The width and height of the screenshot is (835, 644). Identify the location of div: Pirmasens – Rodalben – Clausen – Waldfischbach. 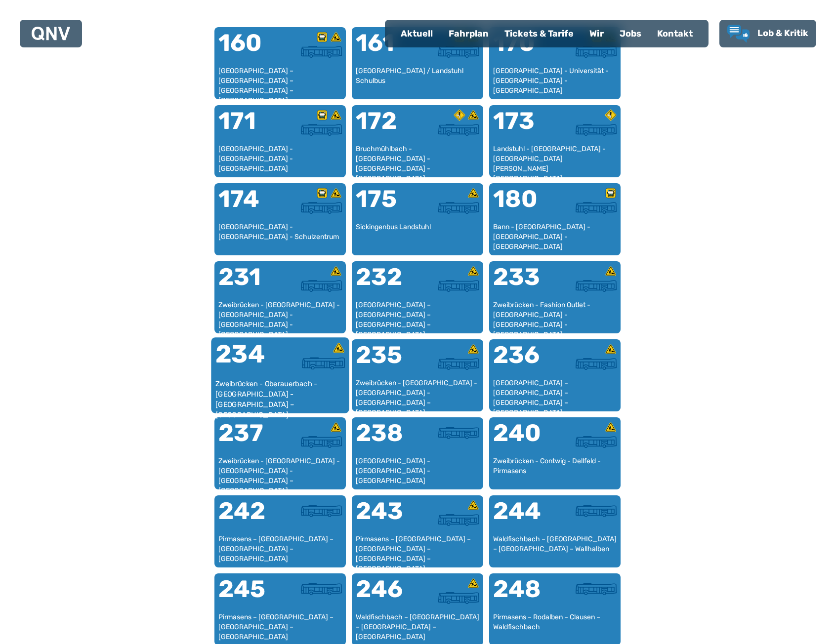
(554, 627).